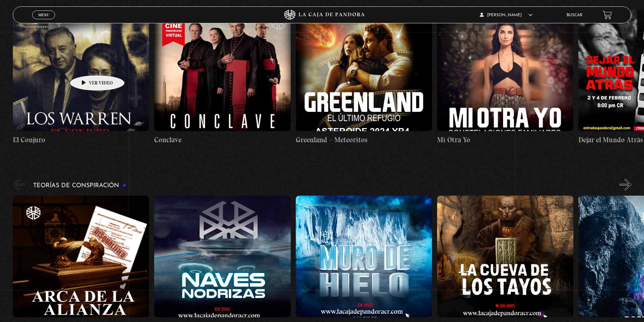 This screenshot has width=644, height=322. Describe the element at coordinates (19, 185) in the screenshot. I see `button: Previous` at that location.